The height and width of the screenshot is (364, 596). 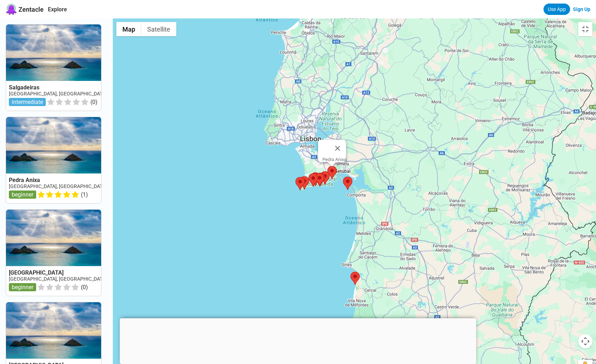 I want to click on a: Sign Up, so click(x=581, y=9).